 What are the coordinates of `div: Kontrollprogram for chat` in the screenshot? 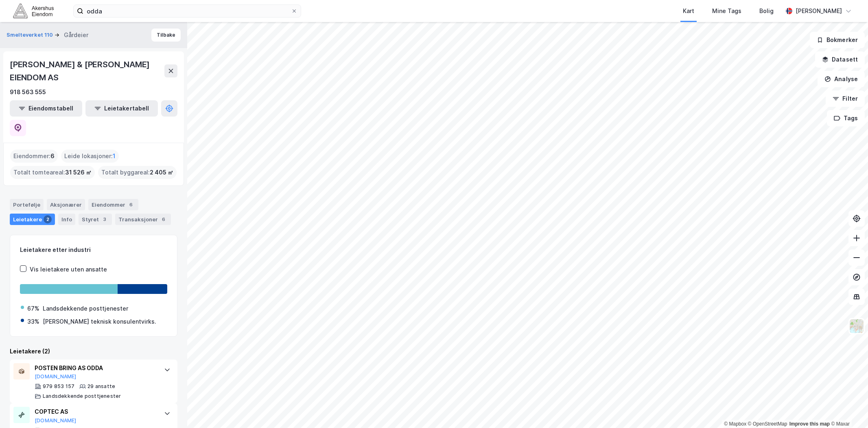 It's located at (848, 408).